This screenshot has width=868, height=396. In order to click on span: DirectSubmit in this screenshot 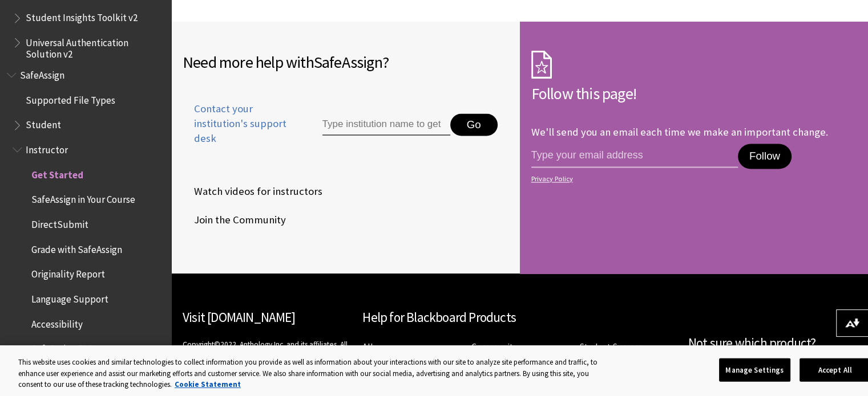, I will do `click(60, 222)`.